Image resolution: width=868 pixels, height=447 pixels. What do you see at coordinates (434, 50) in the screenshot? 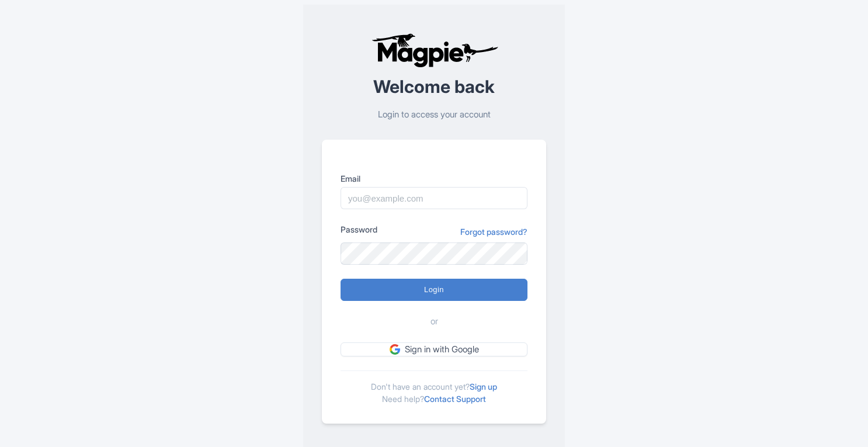
I see `img: logo-ab69f6fb50320c5b225c76a69d11143b.png` at bounding box center [434, 50].